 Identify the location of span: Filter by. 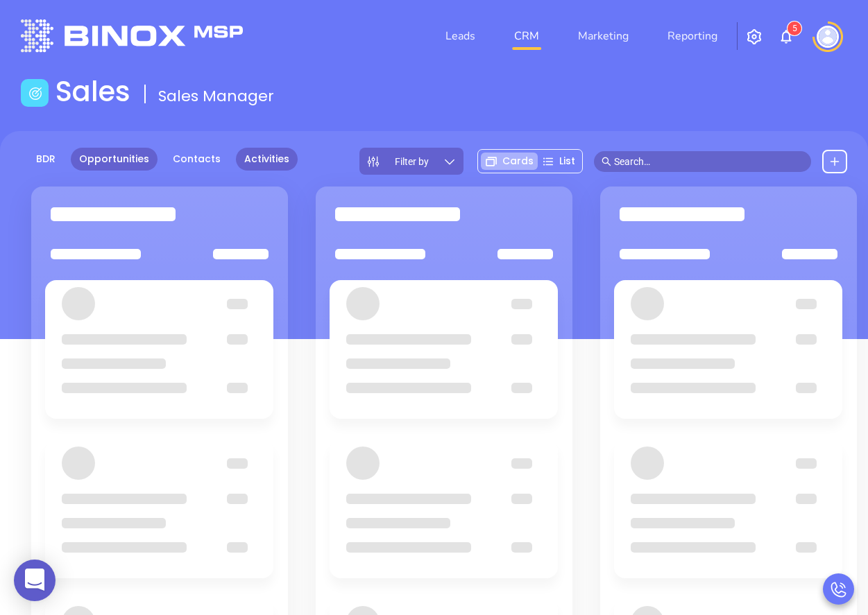
(411, 161).